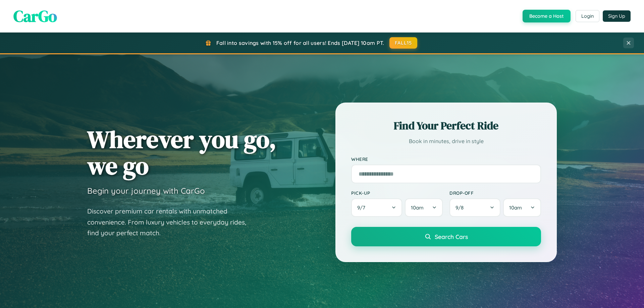  I want to click on button: 9/7, so click(377, 207).